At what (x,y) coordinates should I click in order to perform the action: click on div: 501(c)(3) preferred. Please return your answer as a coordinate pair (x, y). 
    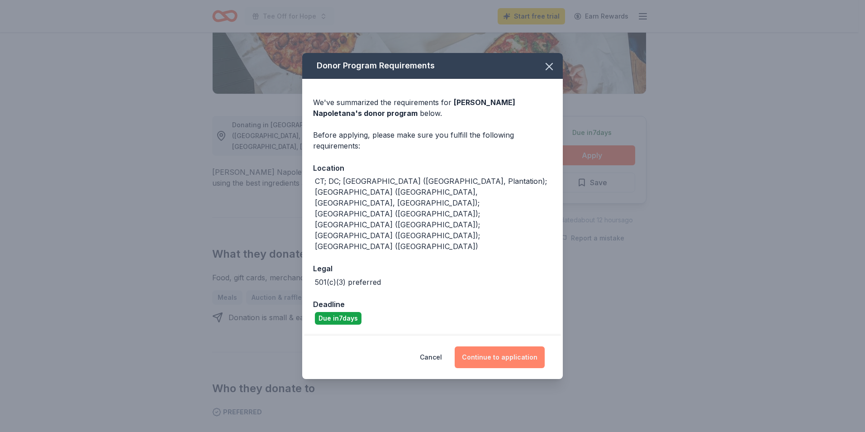
    Looking at the image, I should click on (348, 282).